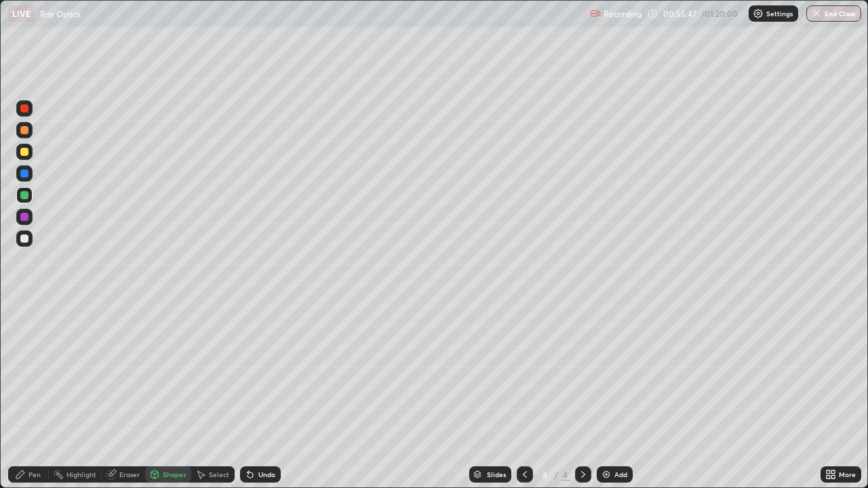  What do you see at coordinates (779, 14) in the screenshot?
I see `p: Settings` at bounding box center [779, 14].